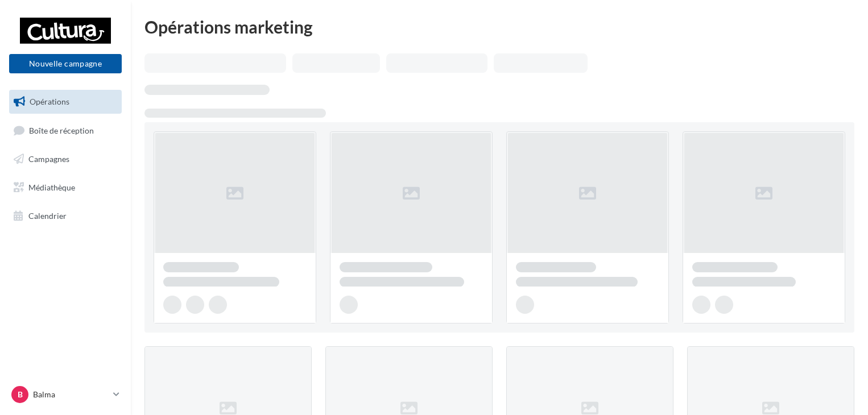 This screenshot has height=415, width=868. Describe the element at coordinates (20, 395) in the screenshot. I see `span: B` at that location.